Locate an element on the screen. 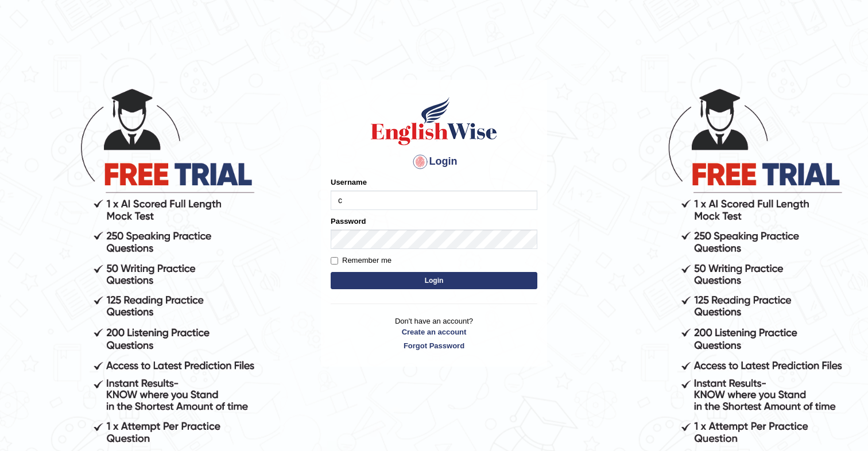 This screenshot has width=868, height=451. a: Create an account is located at coordinates (434, 332).